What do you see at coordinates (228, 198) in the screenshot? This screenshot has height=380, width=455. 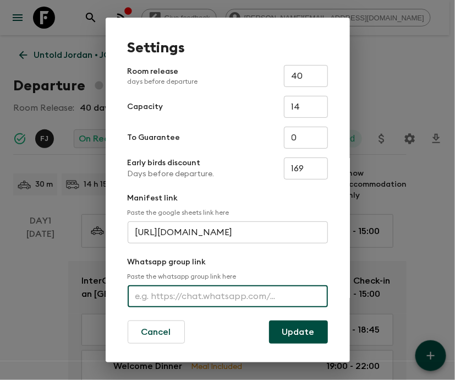 I see `p: Manifest link` at bounding box center [228, 198].